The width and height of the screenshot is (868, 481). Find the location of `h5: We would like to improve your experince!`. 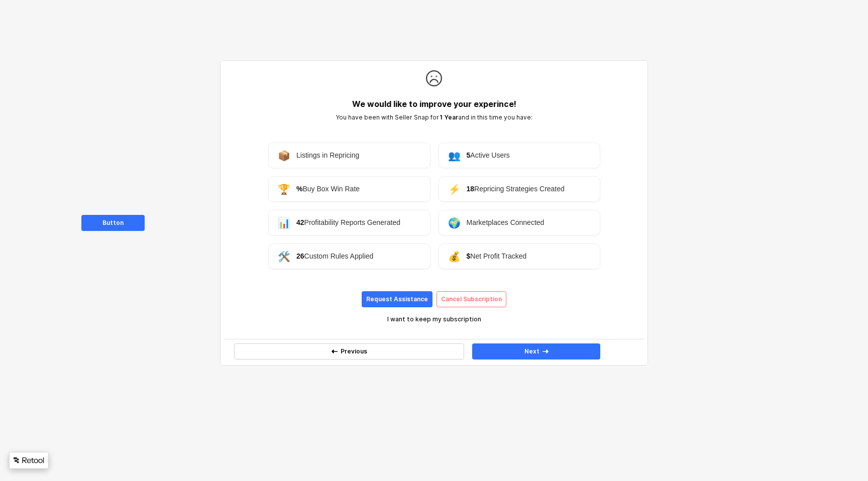

h5: We would like to improve your experince! is located at coordinates (434, 104).